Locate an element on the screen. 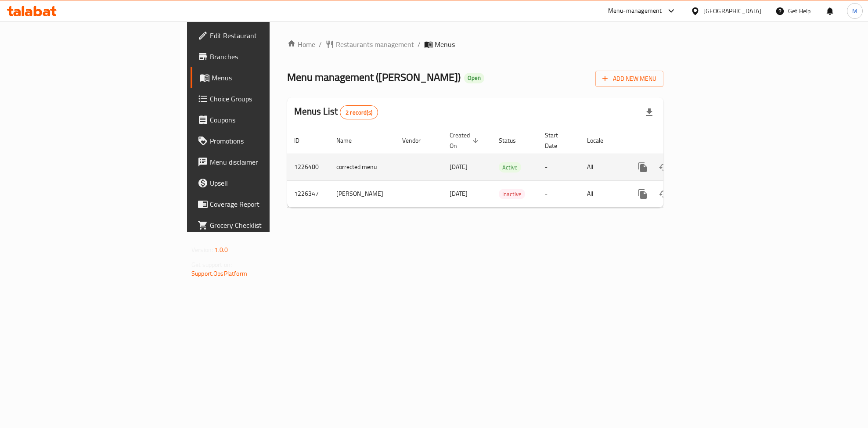 This screenshot has height=428, width=868. a: Menu disclaimer is located at coordinates (261, 162).